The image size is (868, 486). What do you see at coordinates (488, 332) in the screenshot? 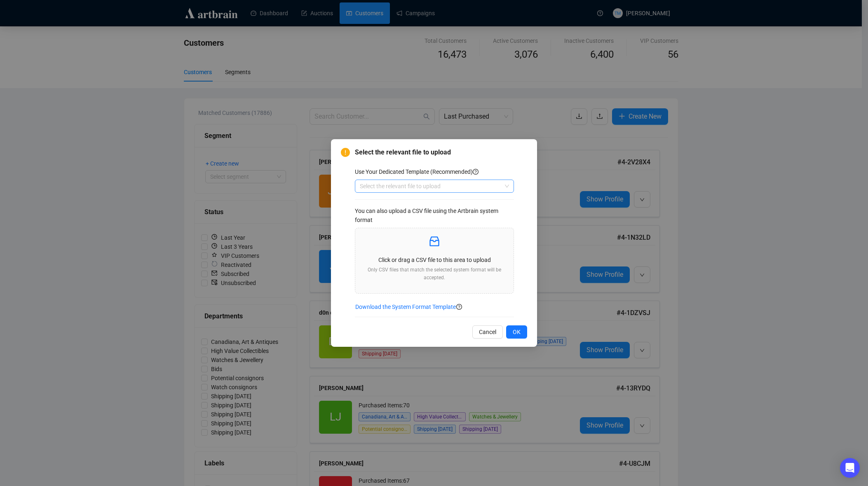
I see `button: Cancel` at bounding box center [488, 332].